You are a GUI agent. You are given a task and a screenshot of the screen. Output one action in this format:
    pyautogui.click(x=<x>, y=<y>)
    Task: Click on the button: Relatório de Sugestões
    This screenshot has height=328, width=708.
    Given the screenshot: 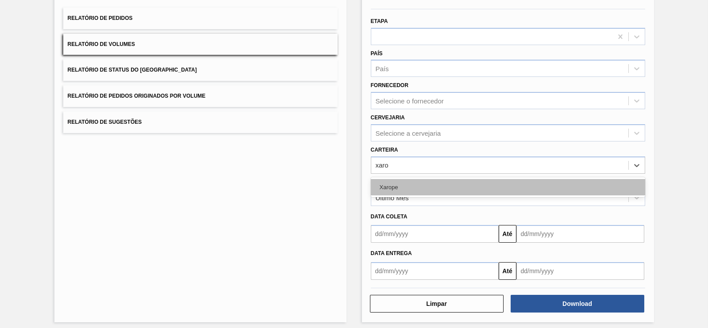 What is the action you would take?
    pyautogui.click(x=200, y=122)
    